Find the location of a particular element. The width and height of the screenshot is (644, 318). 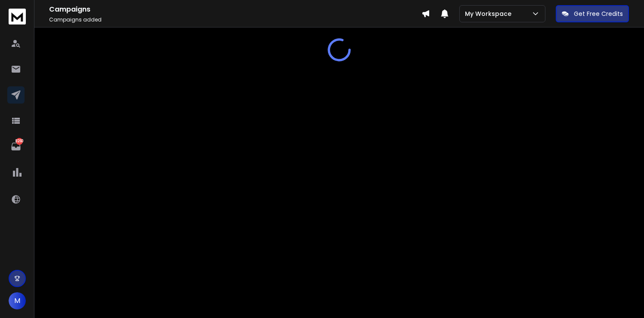

p: My Workspace is located at coordinates (490, 14).